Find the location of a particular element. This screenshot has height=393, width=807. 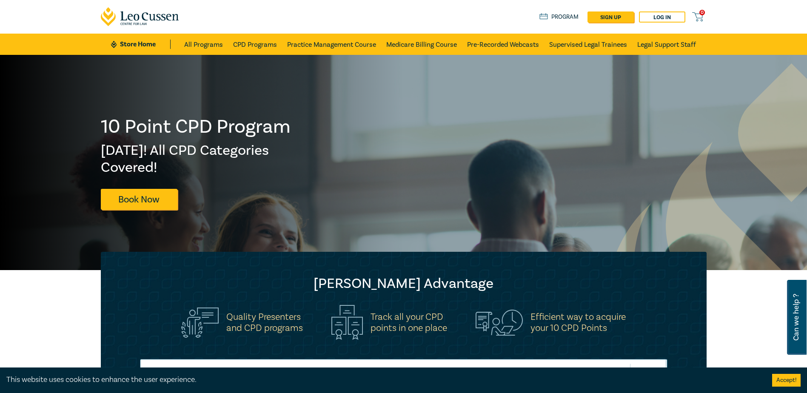

a: Book Now is located at coordinates (139, 199).